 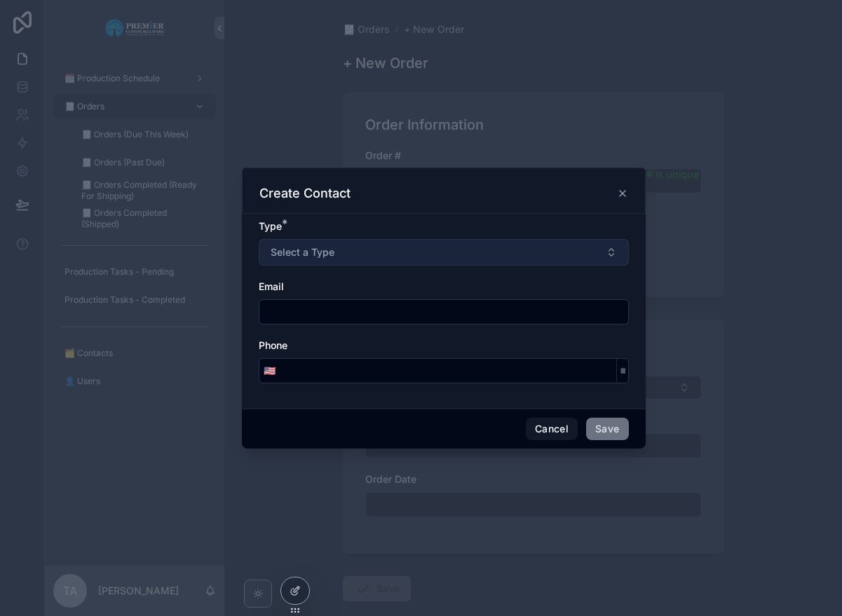 What do you see at coordinates (305, 193) in the screenshot?
I see `h3: Create Contact` at bounding box center [305, 193].